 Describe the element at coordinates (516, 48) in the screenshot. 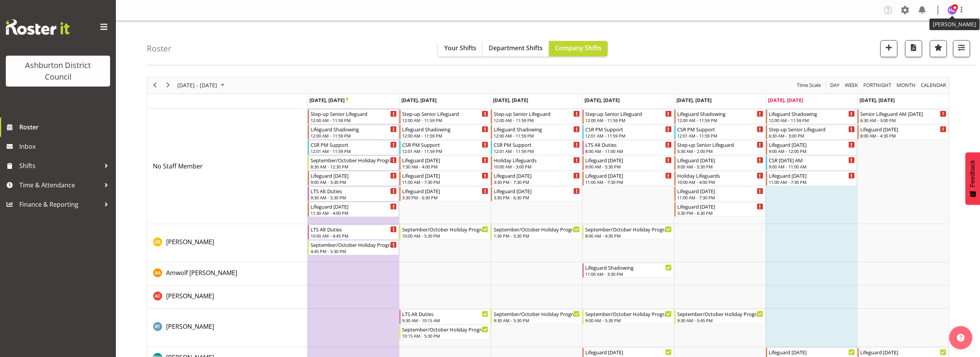

I see `span: Department Shifts` at that location.